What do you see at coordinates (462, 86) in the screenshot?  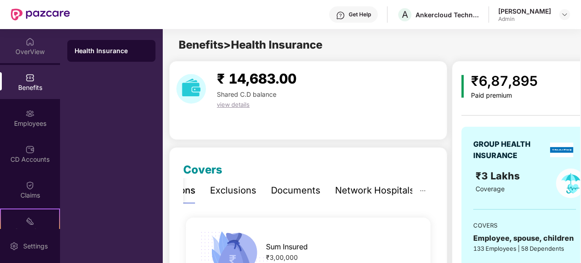 I see `img: icon` at bounding box center [462, 86].